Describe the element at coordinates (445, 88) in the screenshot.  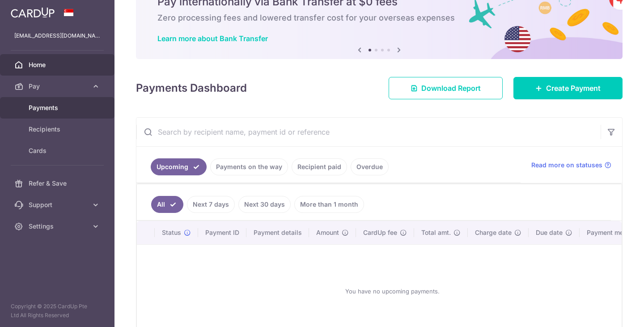
I see `a: Download Report` at that location.